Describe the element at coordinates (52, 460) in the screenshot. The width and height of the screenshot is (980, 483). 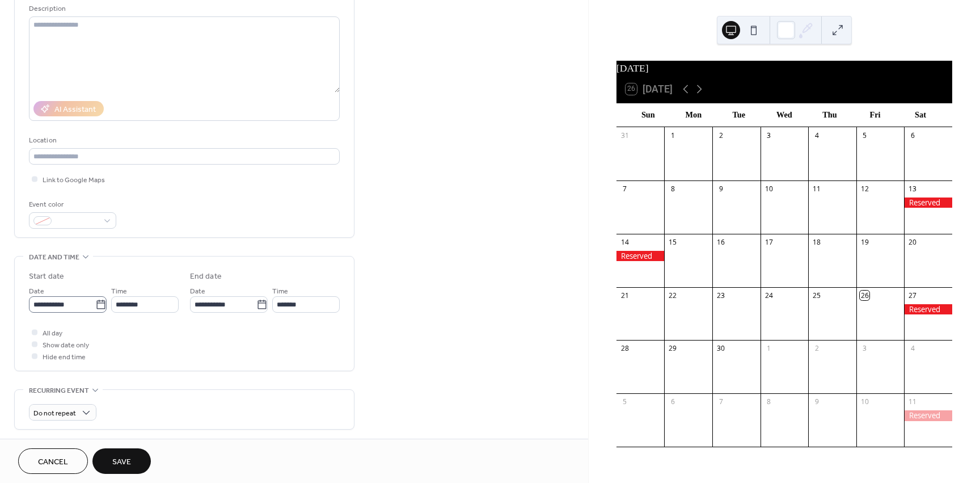
I see `a: Cancel` at that location.